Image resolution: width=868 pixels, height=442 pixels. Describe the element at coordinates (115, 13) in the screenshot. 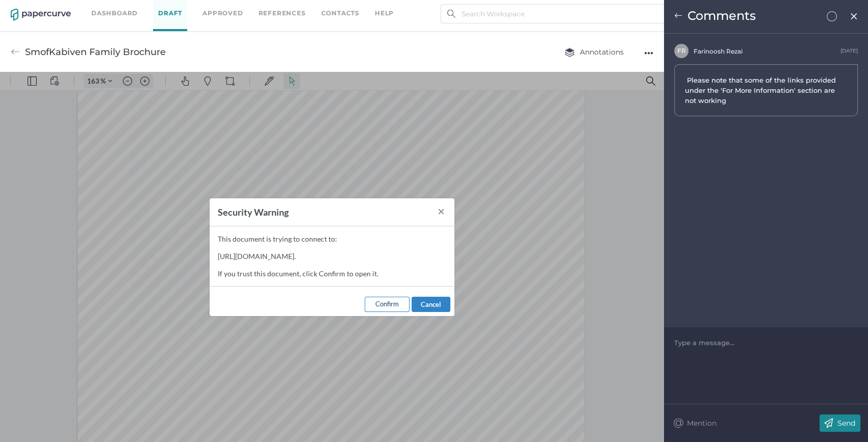

I see `a: Dashboard` at that location.